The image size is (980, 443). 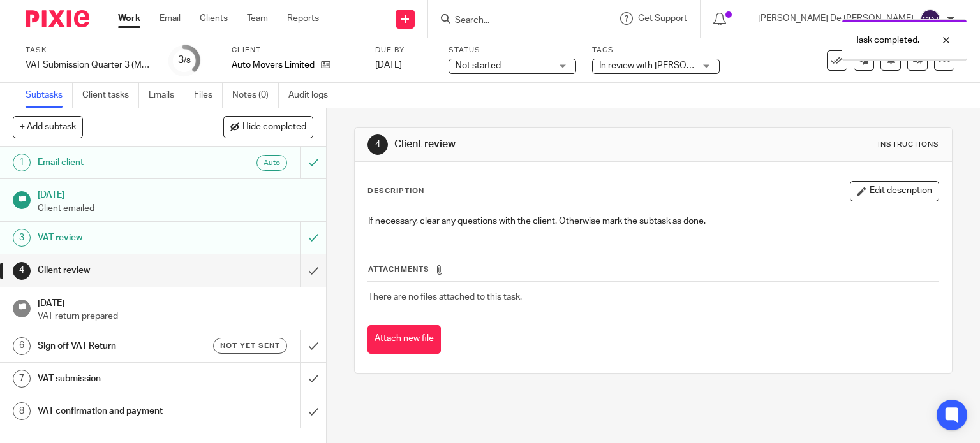 I want to click on span: Hide completed, so click(x=274, y=127).